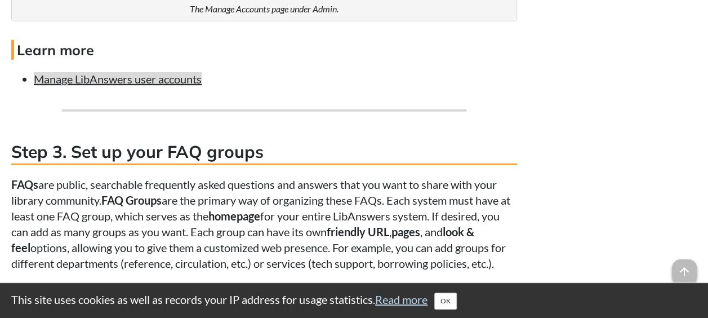  Describe the element at coordinates (401, 299) in the screenshot. I see `a: Read more` at that location.